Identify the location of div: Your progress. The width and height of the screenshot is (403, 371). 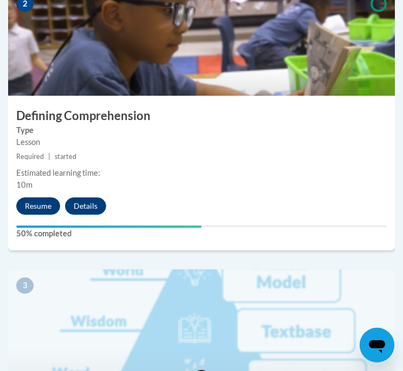
(109, 227).